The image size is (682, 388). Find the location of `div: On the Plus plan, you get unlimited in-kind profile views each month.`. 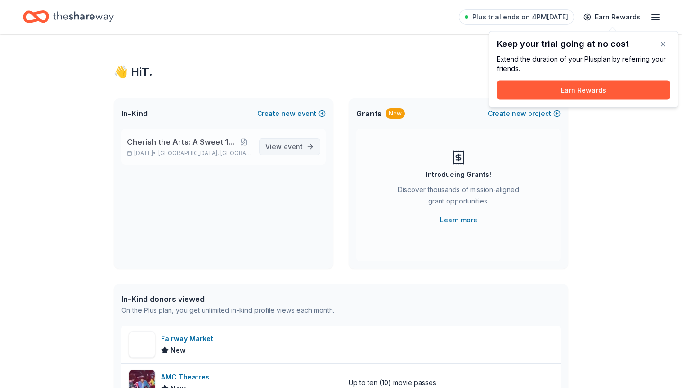

div: On the Plus plan, you get unlimited in-kind profile views each month. is located at coordinates (228, 311).